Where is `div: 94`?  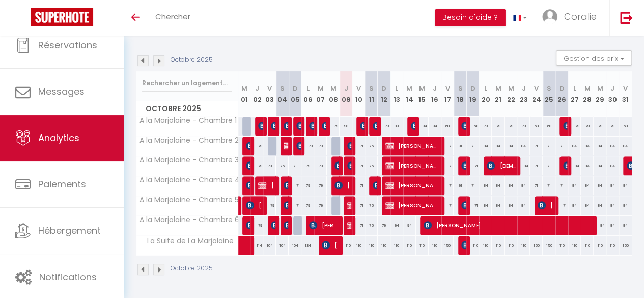
div: 94 is located at coordinates (435, 126).